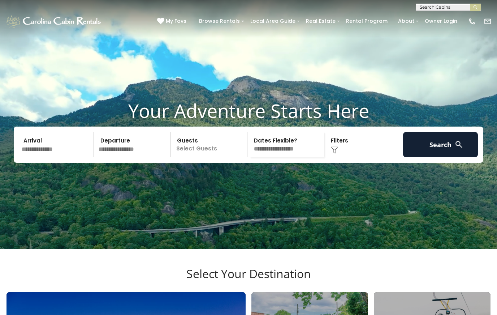 The image size is (497, 315). I want to click on button: Search, so click(440, 145).